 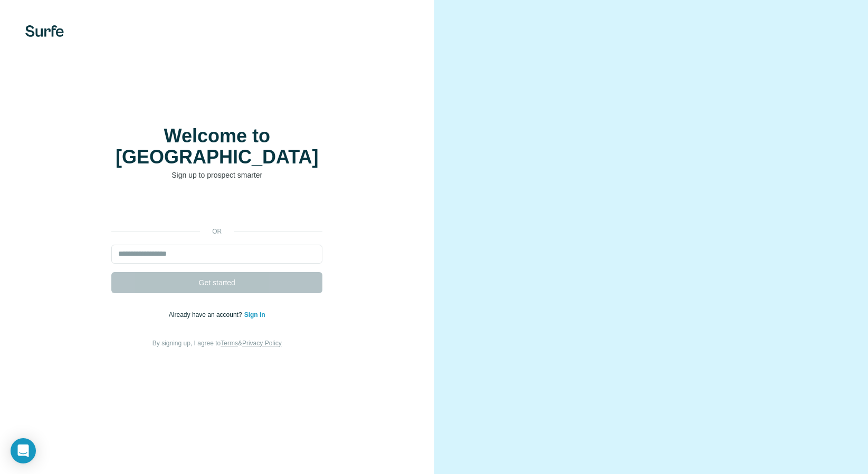 What do you see at coordinates (217, 175) in the screenshot?
I see `p: Sign up to prospect smarter` at bounding box center [217, 175].